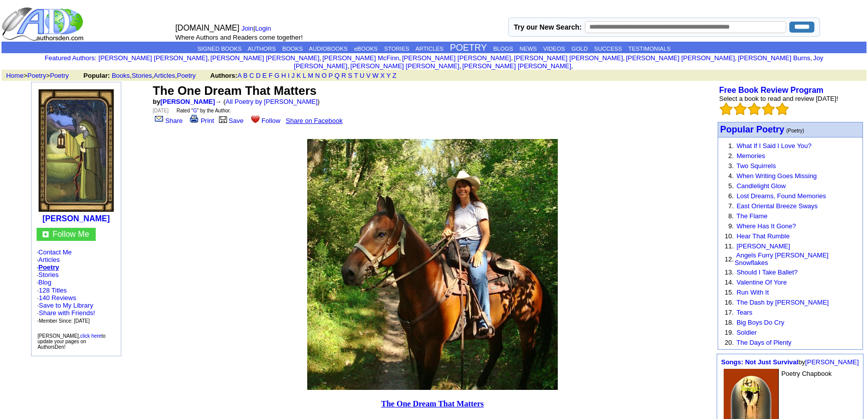 The image size is (868, 419). Describe the element at coordinates (730, 332) in the screenshot. I see `font: 19.` at that location.